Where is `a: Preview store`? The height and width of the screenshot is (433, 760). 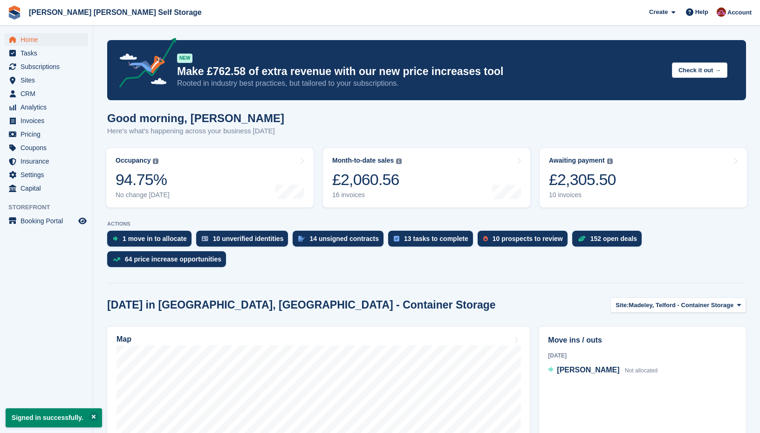 a: Preview store is located at coordinates (82, 221).